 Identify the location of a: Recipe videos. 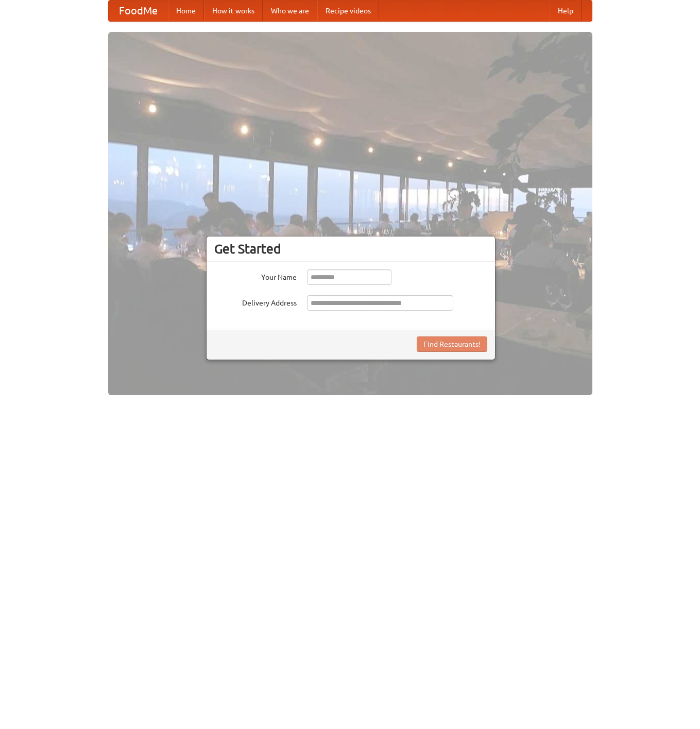
(348, 11).